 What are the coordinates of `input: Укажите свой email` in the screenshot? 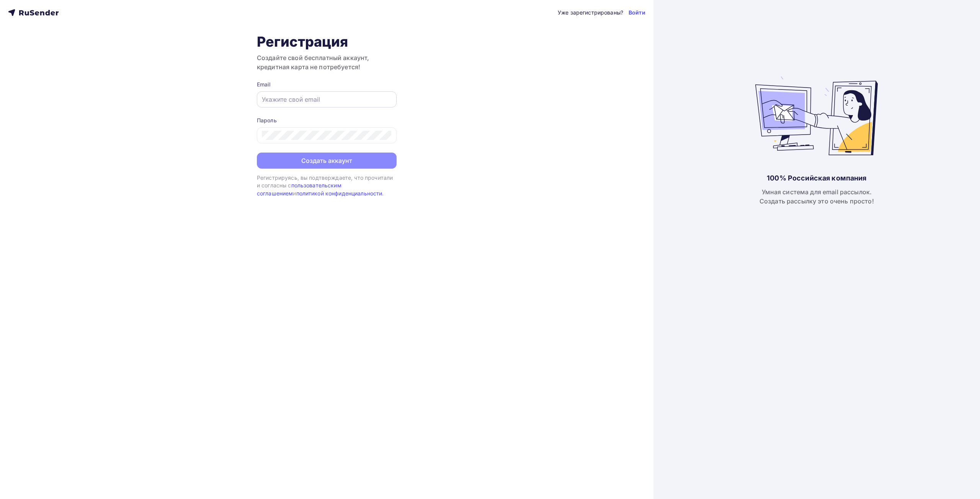 It's located at (327, 99).